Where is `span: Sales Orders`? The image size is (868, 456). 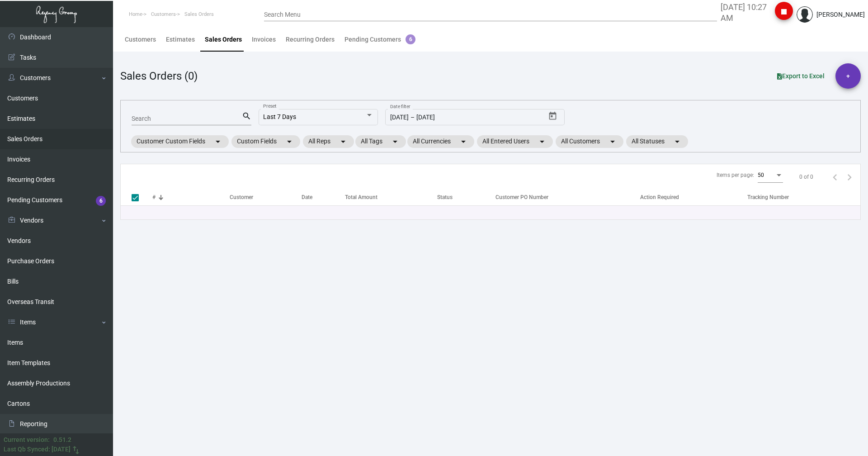 span: Sales Orders is located at coordinates (199, 14).